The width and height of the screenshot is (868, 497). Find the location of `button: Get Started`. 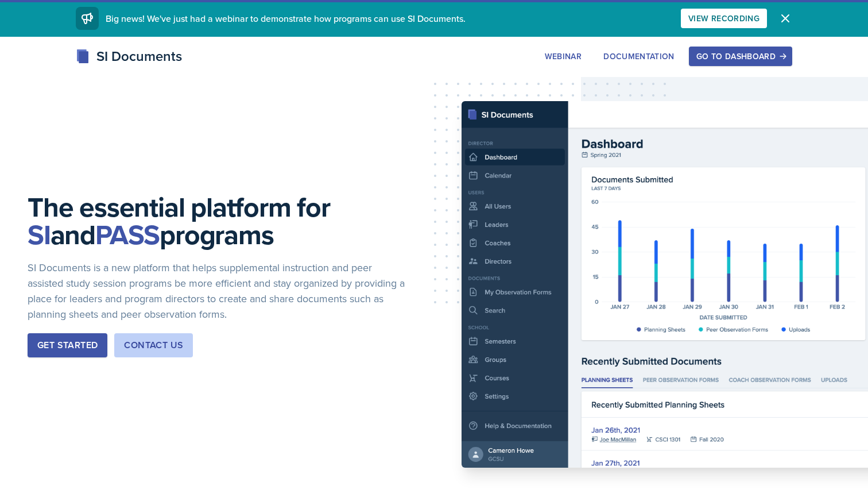

button: Get Started is located at coordinates (67, 345).